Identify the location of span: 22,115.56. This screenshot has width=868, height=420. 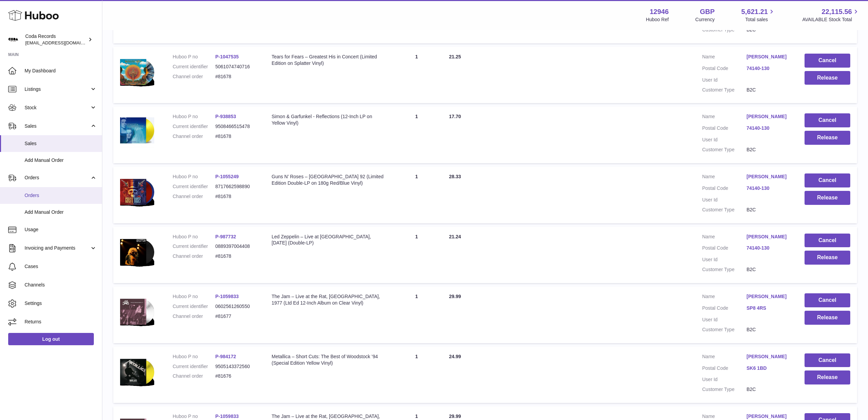
(837, 11).